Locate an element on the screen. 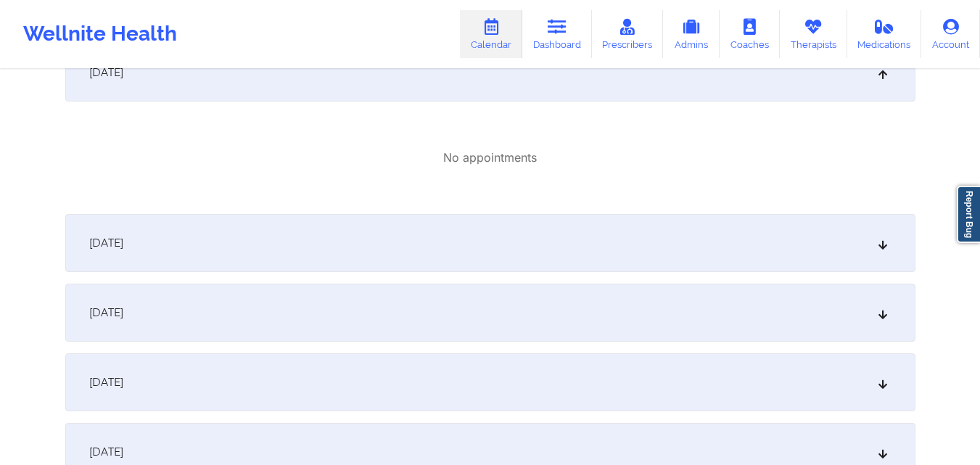 The height and width of the screenshot is (465, 980). a: Medications is located at coordinates (884, 34).